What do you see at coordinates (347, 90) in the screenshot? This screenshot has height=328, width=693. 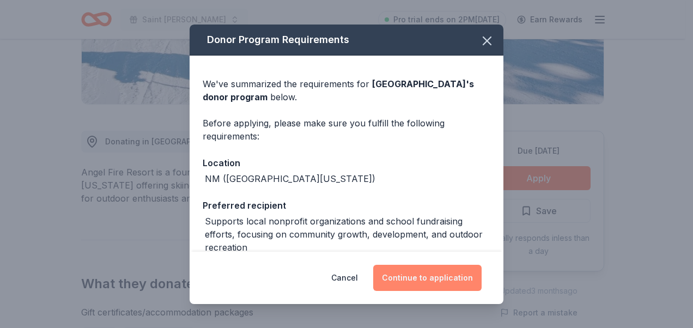 I see `div: We've summarized the requirements for below.` at bounding box center [347, 90].